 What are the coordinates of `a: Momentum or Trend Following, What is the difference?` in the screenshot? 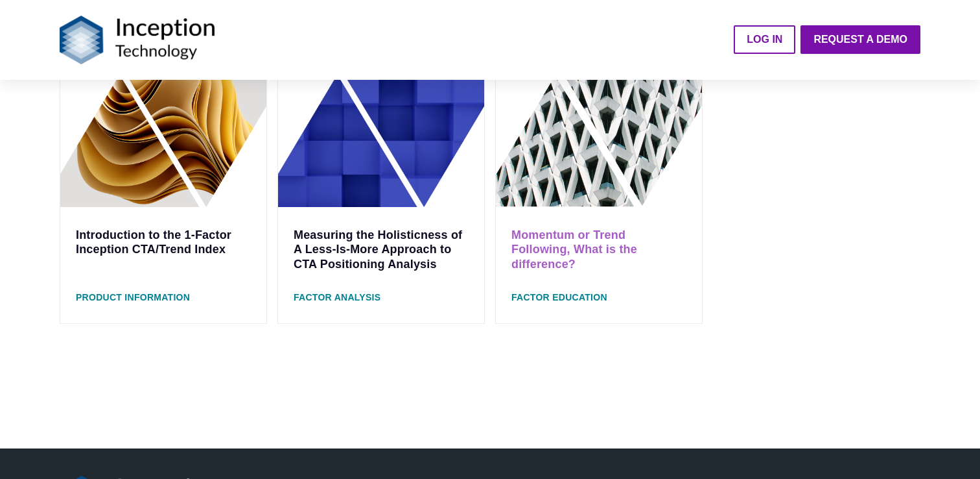 It's located at (575, 249).